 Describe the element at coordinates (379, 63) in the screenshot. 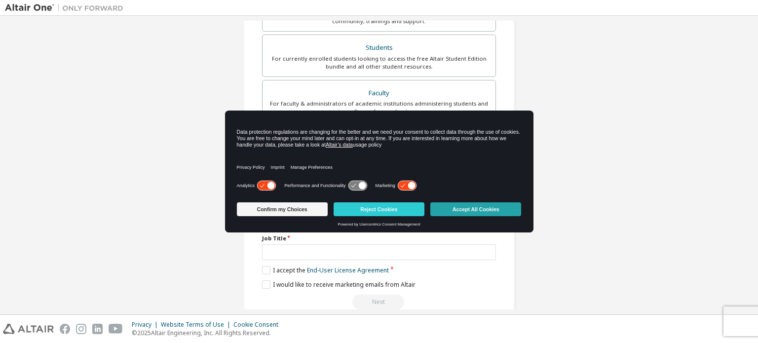

I see `div: For currently enrolled students looking to access the free Altair Student Edition bundle and all ...` at that location.